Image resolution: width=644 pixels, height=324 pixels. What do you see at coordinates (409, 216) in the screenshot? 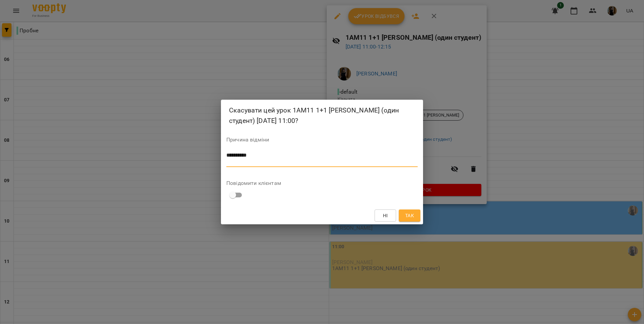
I see `button: Так` at bounding box center [409, 216].